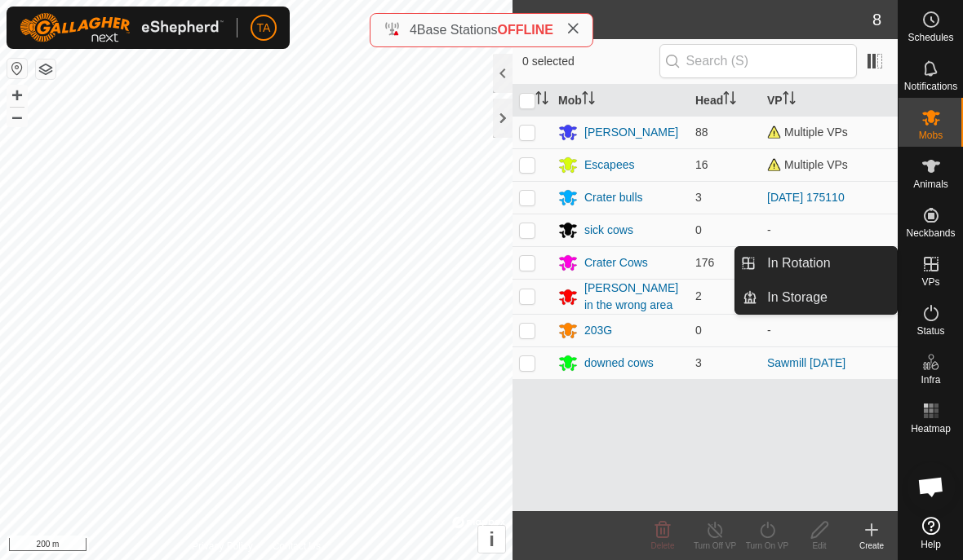 The image size is (963, 560). What do you see at coordinates (829, 101) in the screenshot?
I see `th: VP` at bounding box center [829, 101].